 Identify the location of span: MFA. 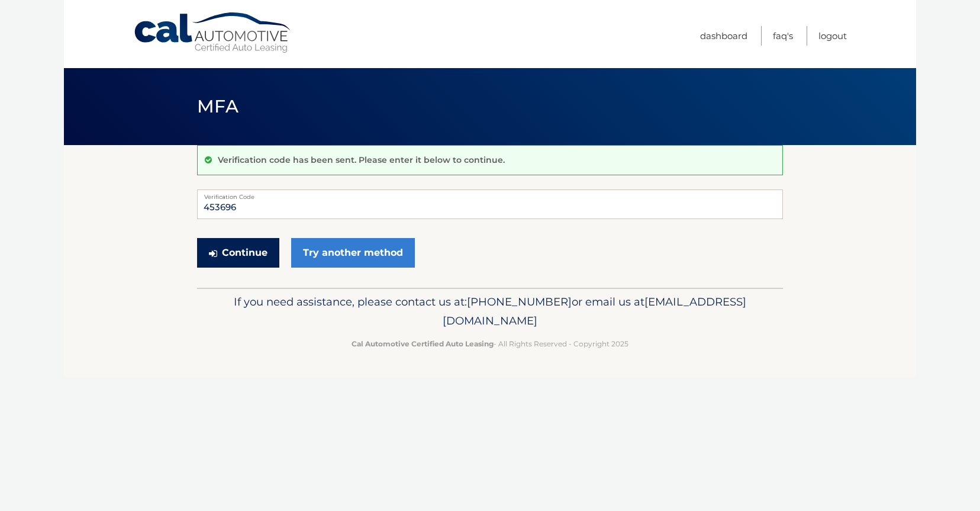
(217, 106).